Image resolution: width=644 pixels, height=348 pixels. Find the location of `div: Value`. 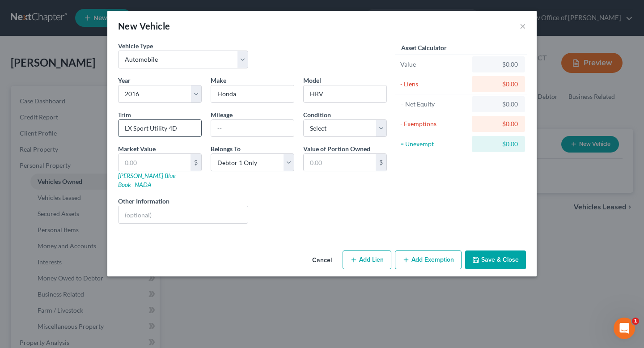

div: Value is located at coordinates (434, 65).